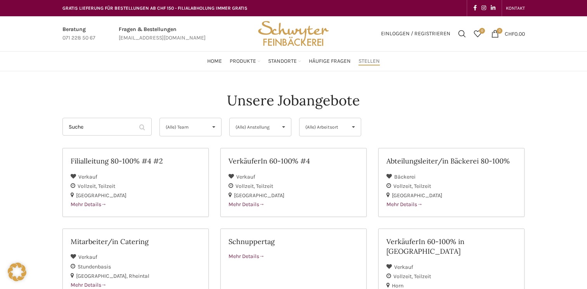  What do you see at coordinates (214, 61) in the screenshot?
I see `a: Home` at bounding box center [214, 61].